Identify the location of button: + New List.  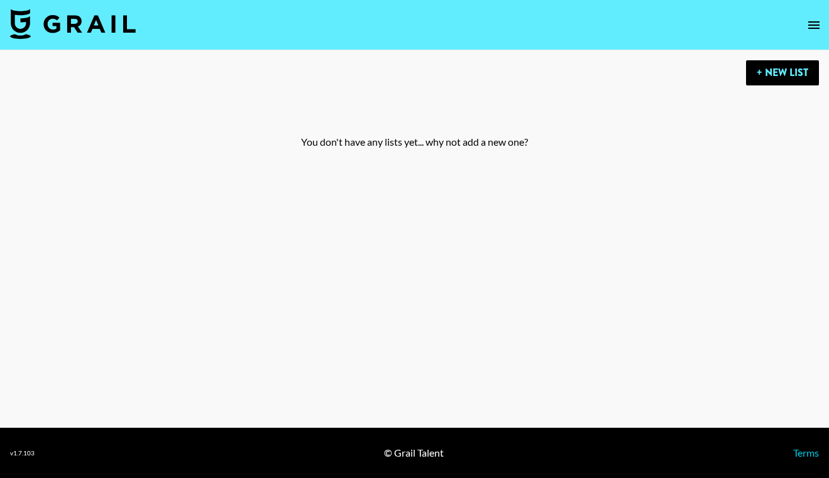
(783, 73).